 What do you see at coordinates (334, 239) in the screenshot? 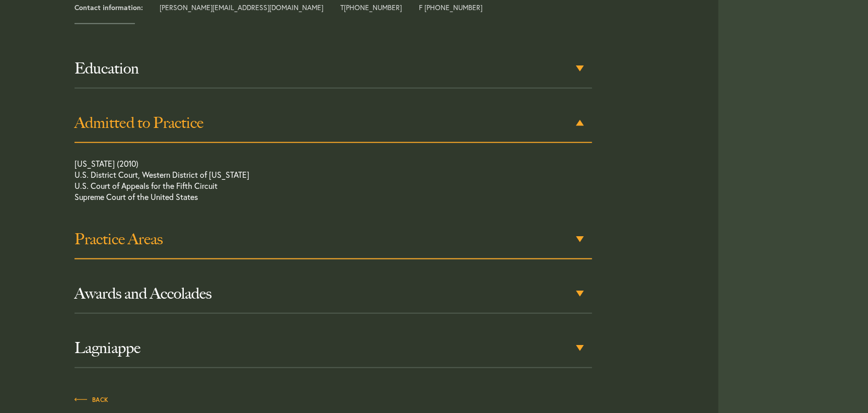
I see `h3: Practice Areas` at bounding box center [334, 239].